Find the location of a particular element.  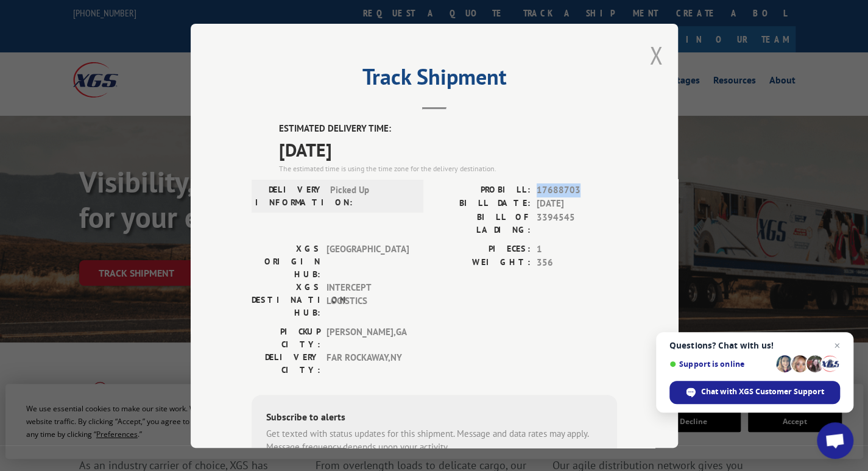

label: PROBILL: is located at coordinates (483, 189).